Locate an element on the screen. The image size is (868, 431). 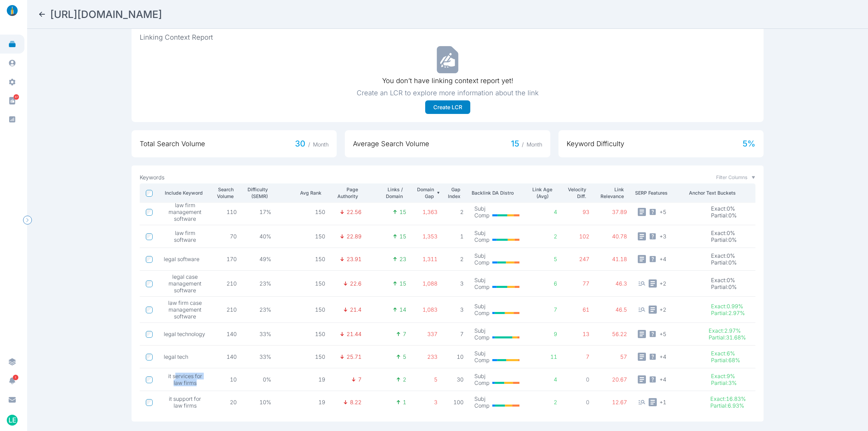
p: 10% is located at coordinates (260, 402).